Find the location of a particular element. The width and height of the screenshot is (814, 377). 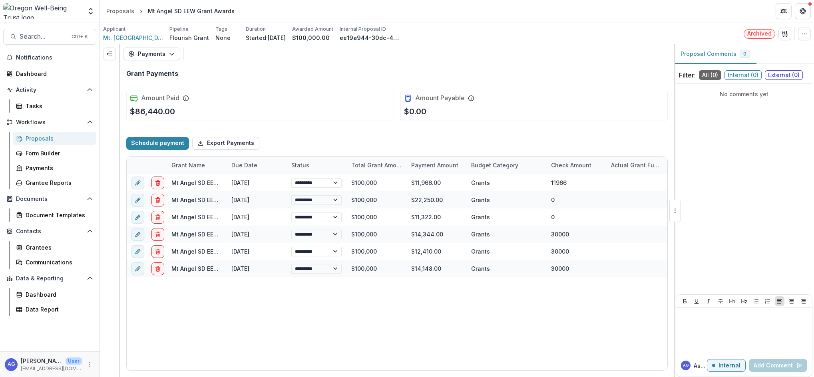

button: Open Workflows is located at coordinates (50, 122).